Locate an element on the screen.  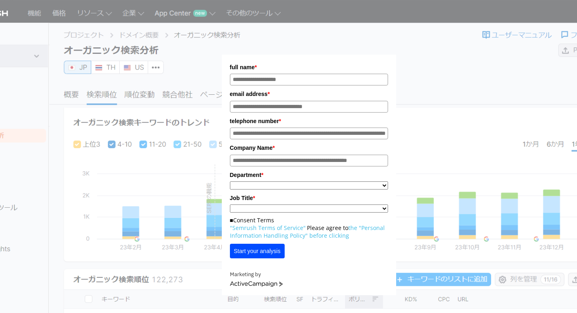
button: Start your analysis is located at coordinates (257, 251).